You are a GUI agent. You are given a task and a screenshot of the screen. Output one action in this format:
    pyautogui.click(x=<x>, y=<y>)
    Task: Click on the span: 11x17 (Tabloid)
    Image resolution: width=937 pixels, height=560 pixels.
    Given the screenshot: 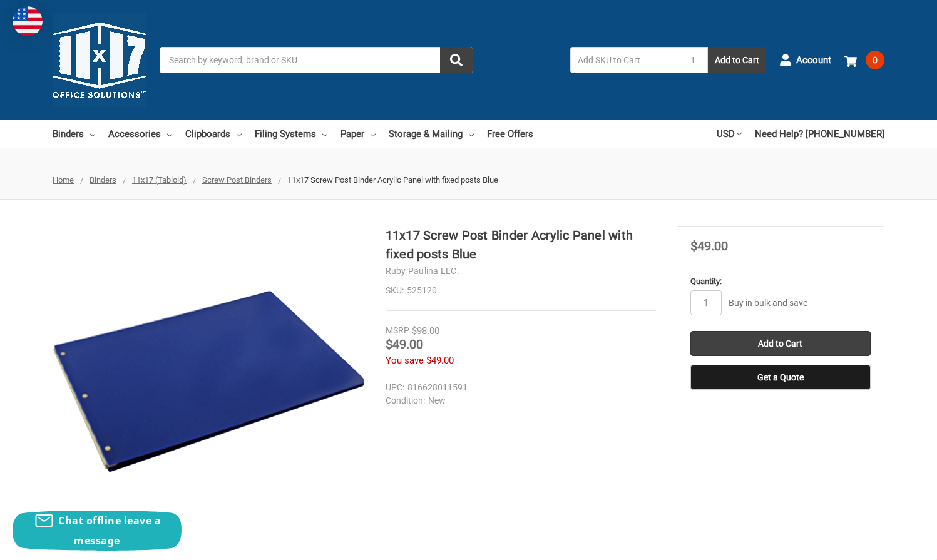 What is the action you would take?
    pyautogui.click(x=159, y=180)
    